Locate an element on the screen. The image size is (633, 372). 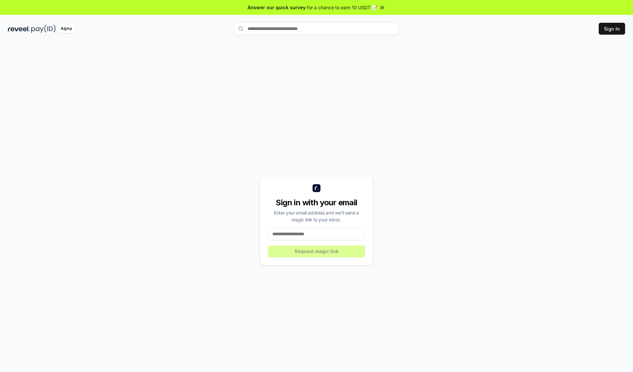
img: reveel_dark is located at coordinates (19, 29).